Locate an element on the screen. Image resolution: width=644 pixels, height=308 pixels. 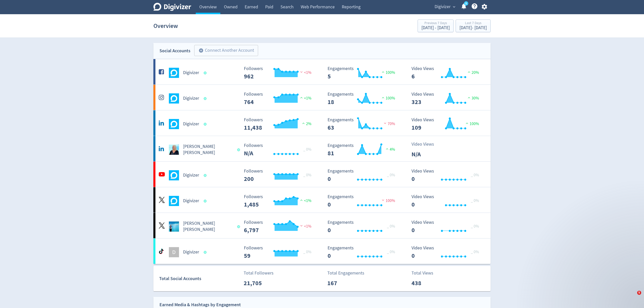
p: N/A is located at coordinates (426, 154).